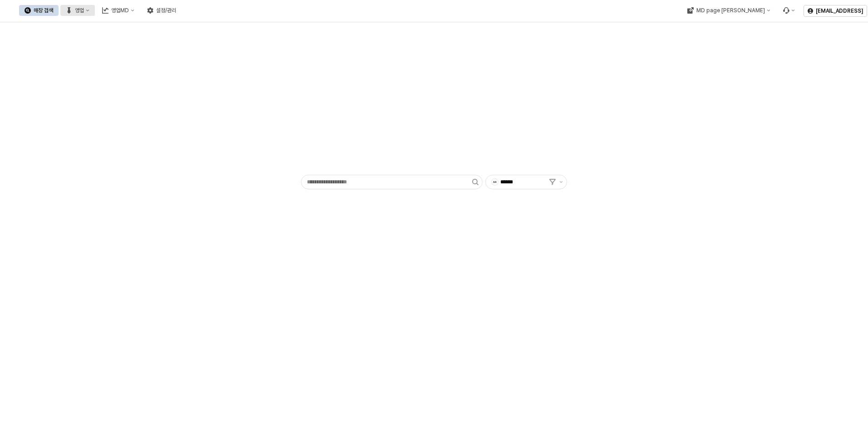 This screenshot has width=868, height=433. I want to click on button: 제안 사항 표시, so click(561, 182).